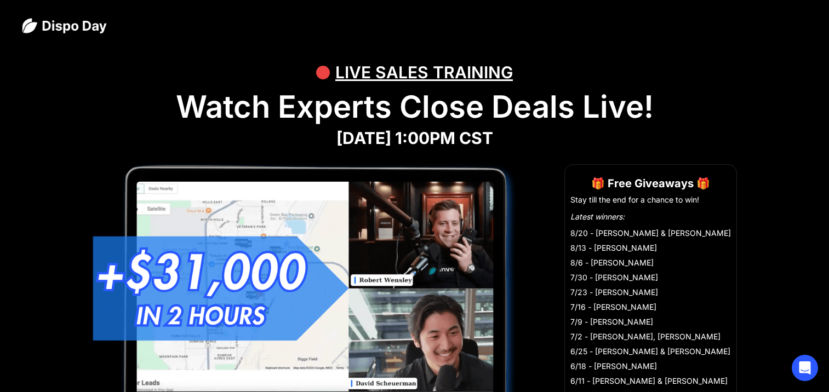 The image size is (829, 392). Describe the element at coordinates (805, 368) in the screenshot. I see `div: Open Intercom Messenger` at that location.